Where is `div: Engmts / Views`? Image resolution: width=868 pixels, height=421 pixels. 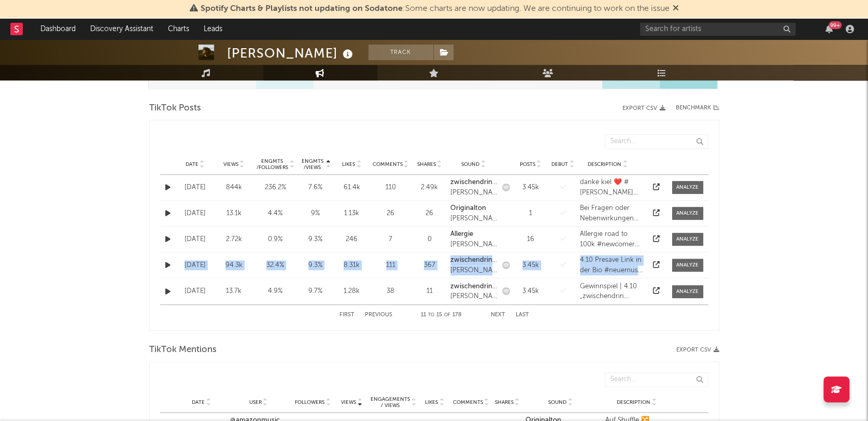 div: Engmts / Views is located at coordinates (313, 164).